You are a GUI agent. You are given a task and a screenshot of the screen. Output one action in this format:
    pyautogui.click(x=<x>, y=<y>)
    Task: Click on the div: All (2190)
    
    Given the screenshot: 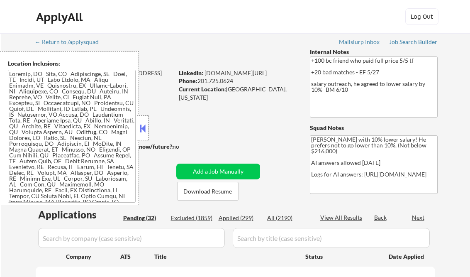 What is the action you would take?
    pyautogui.click(x=288, y=218)
    